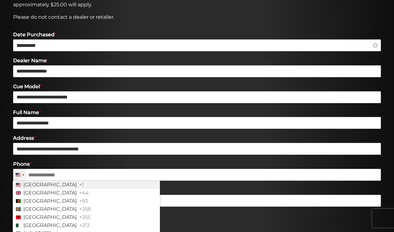  What do you see at coordinates (197, 164) in the screenshot?
I see `label: Phone` at bounding box center [197, 164].